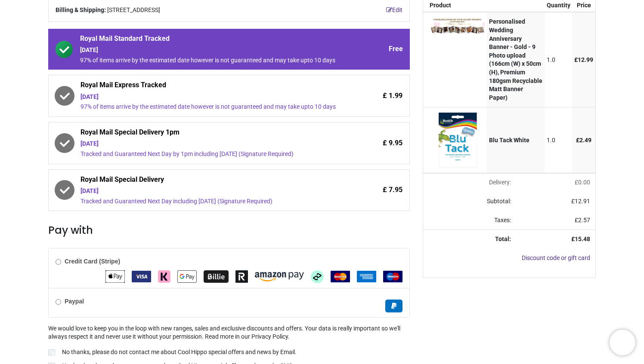 Image resolution: width=644 pixels, height=364 pixels. Describe the element at coordinates (394, 305) in the screenshot. I see `span: Paypal` at that location.